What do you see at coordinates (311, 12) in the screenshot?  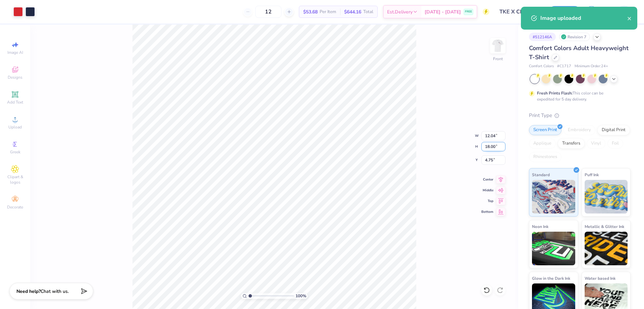 I see `span: $53.68` at bounding box center [311, 12].